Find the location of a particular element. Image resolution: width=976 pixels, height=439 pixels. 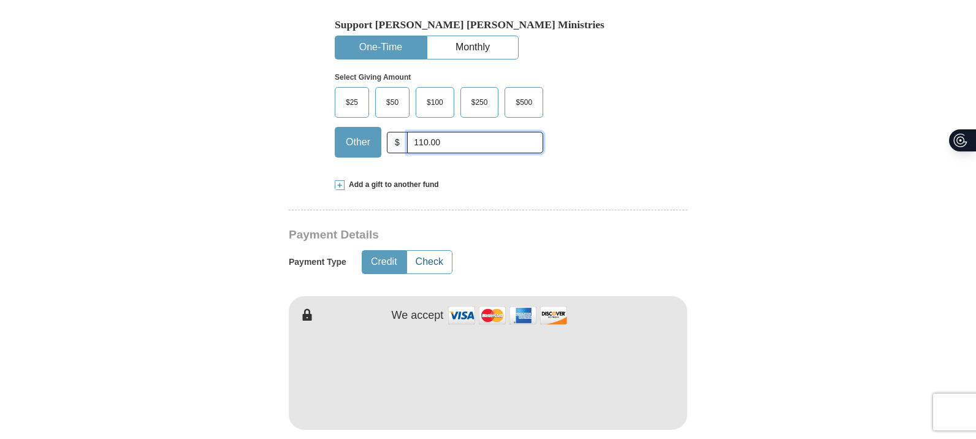

img: credit cards accepted is located at coordinates (508, 315).